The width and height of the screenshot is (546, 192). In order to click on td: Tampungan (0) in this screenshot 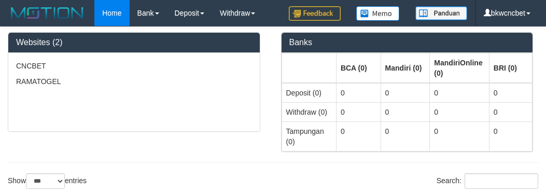, I will do `click(309, 136)`.